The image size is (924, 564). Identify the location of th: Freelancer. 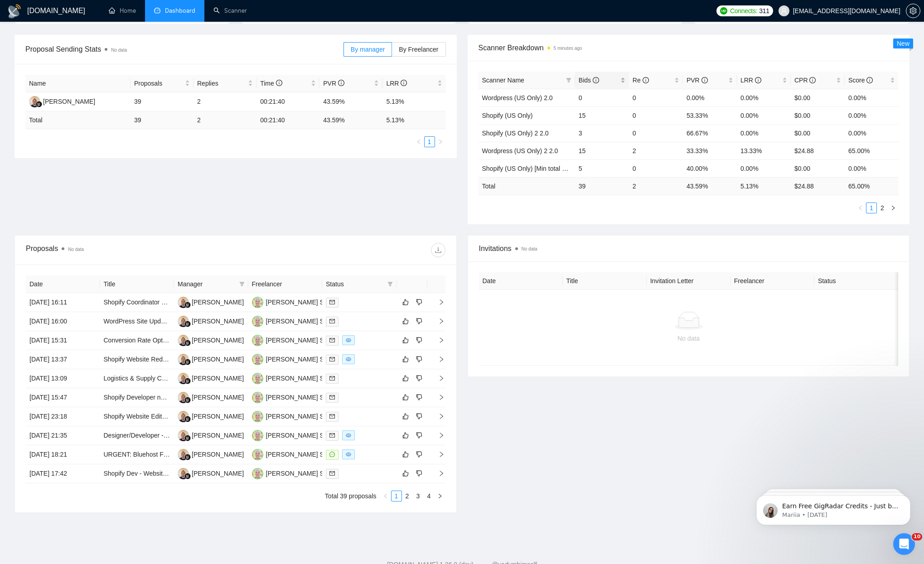
(286, 284).